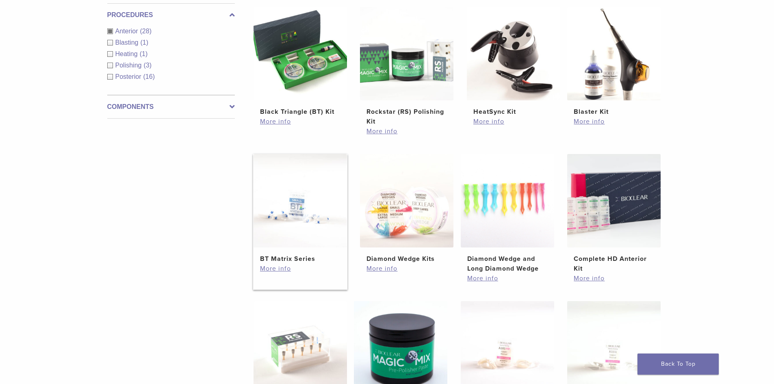 This screenshot has height=384, width=774. I want to click on span: Posterior, so click(129, 76).